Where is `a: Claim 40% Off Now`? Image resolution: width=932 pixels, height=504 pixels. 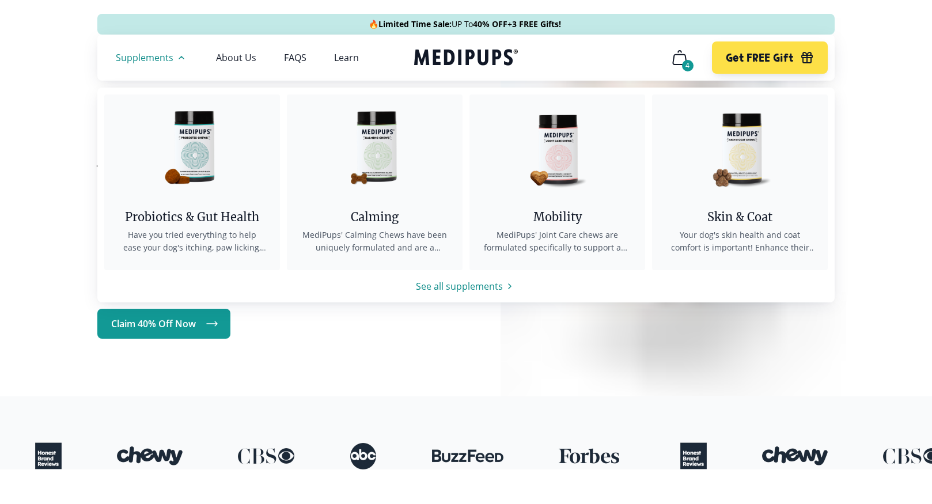 a: Claim 40% Off Now is located at coordinates (164, 324).